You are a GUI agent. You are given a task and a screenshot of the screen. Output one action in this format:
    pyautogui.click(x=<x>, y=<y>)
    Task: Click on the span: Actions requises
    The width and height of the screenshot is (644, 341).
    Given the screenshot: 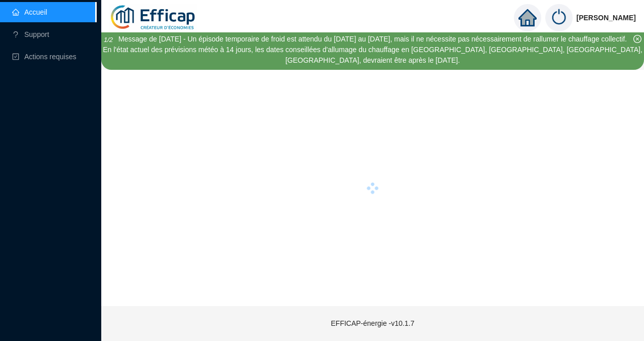 What is the action you would take?
    pyautogui.click(x=50, y=57)
    